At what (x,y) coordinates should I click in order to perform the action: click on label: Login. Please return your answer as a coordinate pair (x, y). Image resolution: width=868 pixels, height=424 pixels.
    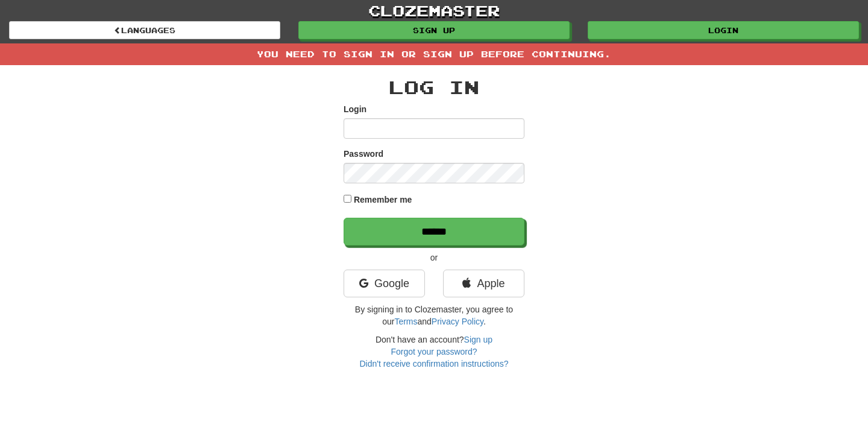
    Looking at the image, I should click on (355, 109).